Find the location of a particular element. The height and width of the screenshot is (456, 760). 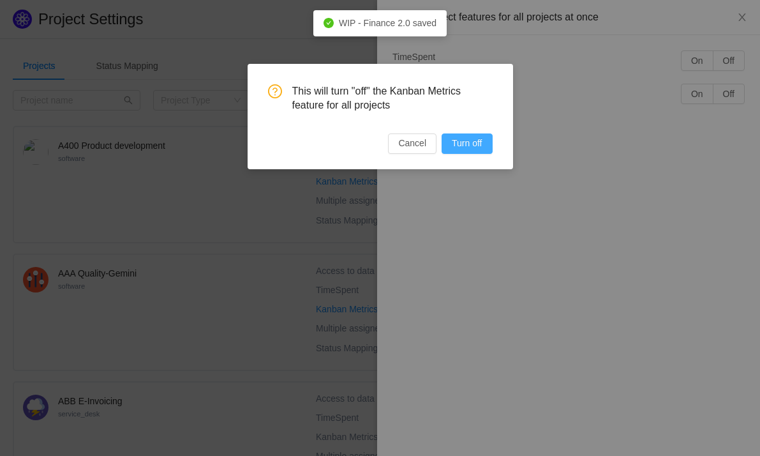

i: icon: check-circle is located at coordinates (329, 23).